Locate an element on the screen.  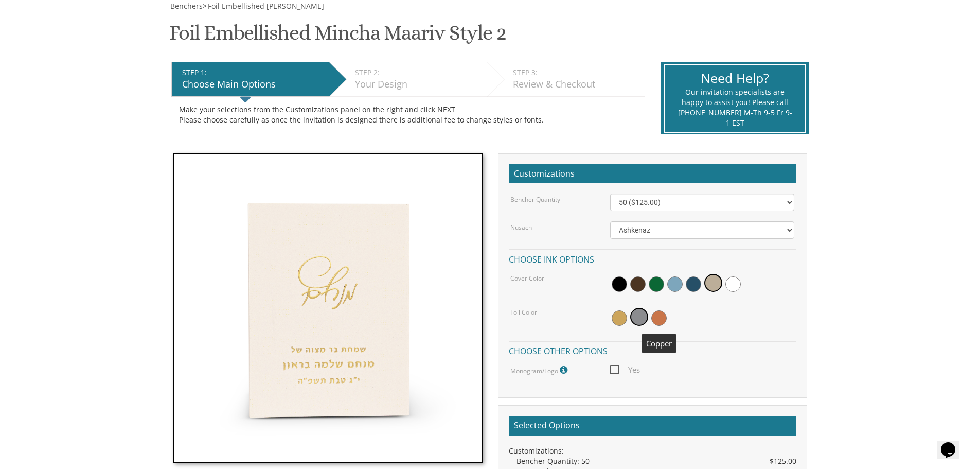
label: Cover Color is located at coordinates (527, 277).